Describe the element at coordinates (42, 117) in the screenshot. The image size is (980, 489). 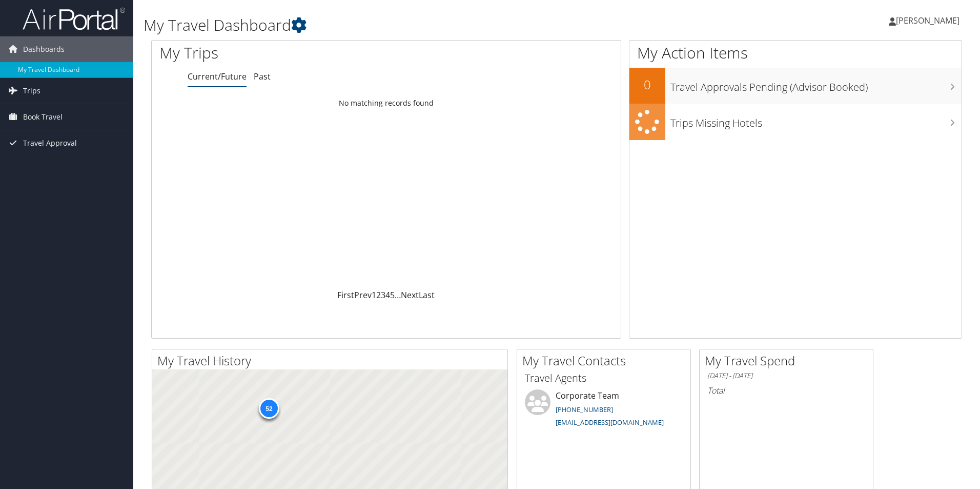
I see `span: Book Travel` at that location.